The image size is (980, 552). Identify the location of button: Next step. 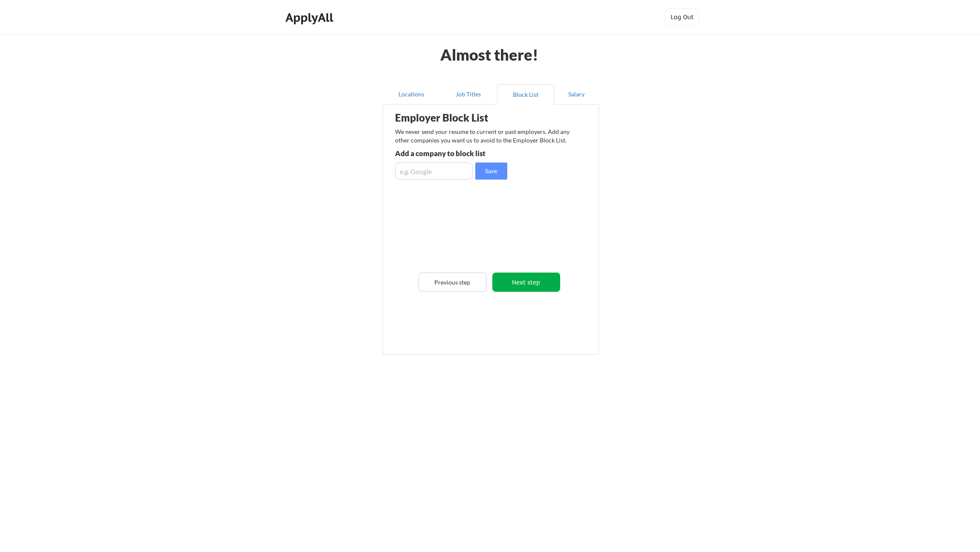
(526, 281).